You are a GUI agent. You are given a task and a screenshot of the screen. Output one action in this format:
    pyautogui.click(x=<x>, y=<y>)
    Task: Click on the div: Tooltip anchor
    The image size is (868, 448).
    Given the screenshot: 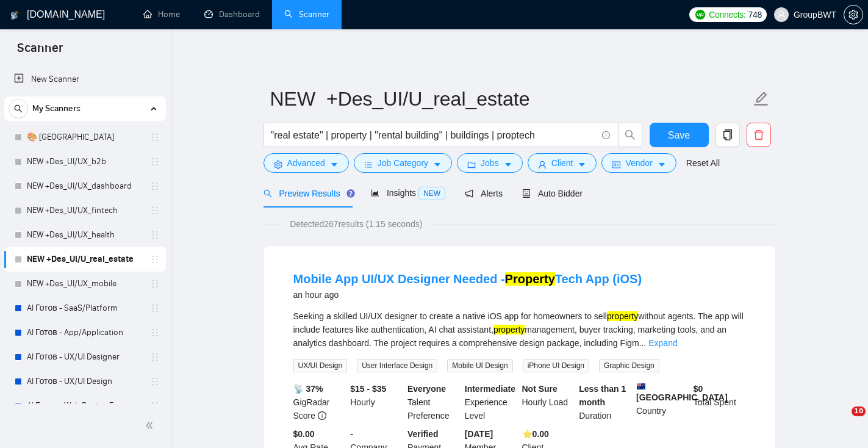 What is the action you would take?
    pyautogui.click(x=351, y=194)
    